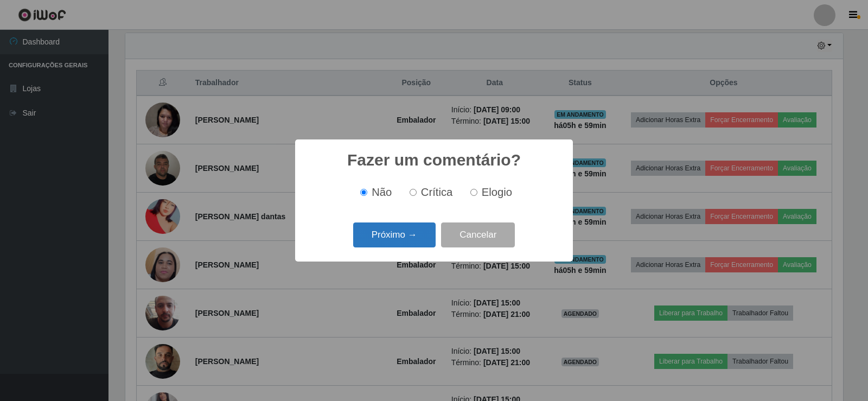  Describe the element at coordinates (436, 193) in the screenshot. I see `span: Crítica` at that location.